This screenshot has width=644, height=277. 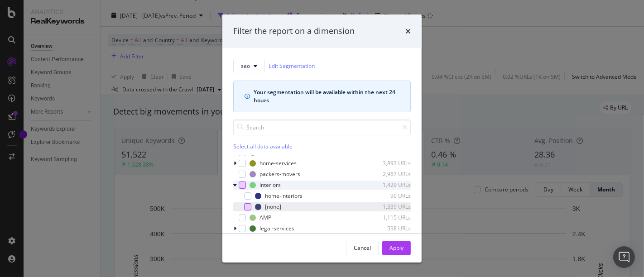 I want to click on div: 598 URLs, so click(x=388, y=228).